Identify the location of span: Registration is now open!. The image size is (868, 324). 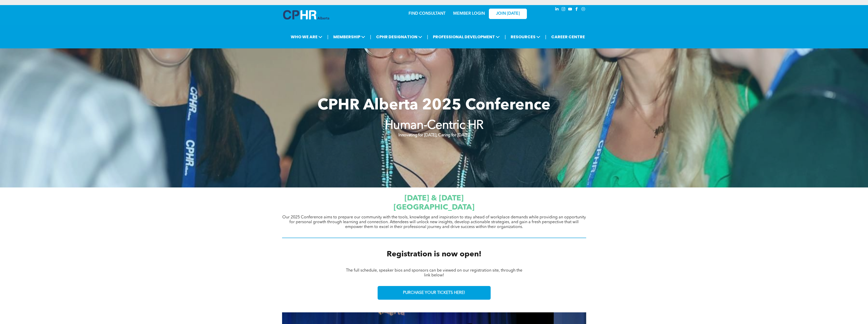
(434, 254).